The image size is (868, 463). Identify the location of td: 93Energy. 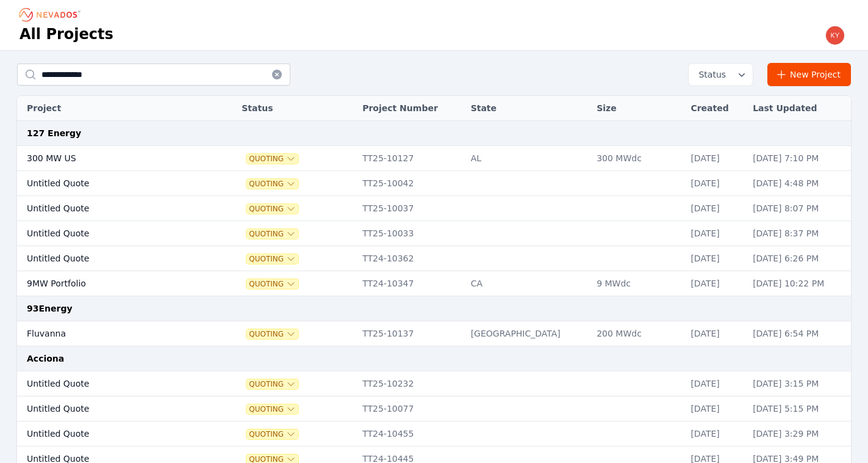
(434, 308).